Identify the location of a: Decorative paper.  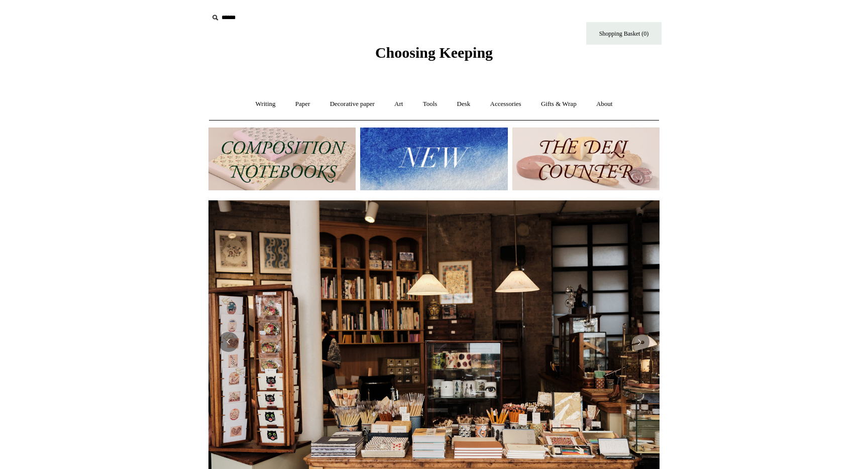
(352, 104).